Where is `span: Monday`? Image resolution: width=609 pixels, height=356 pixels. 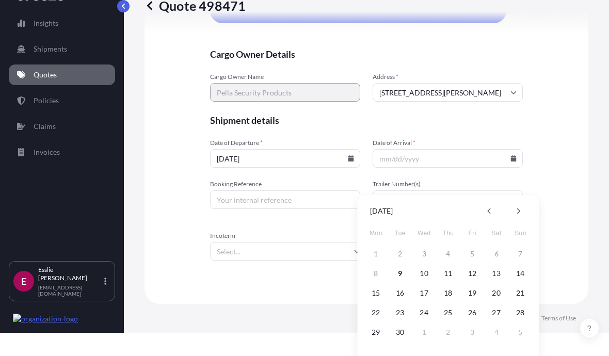
span: Monday is located at coordinates (376, 233).